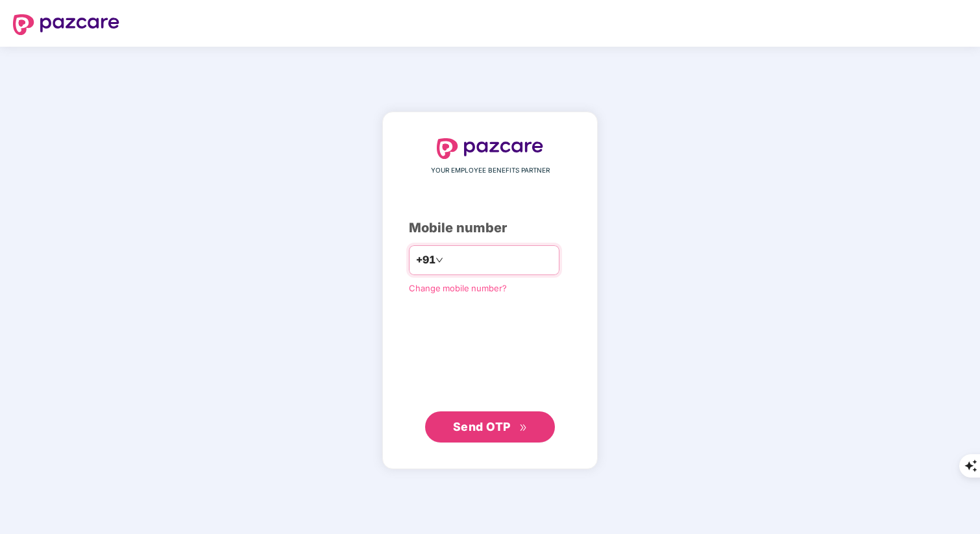 This screenshot has width=980, height=534. What do you see at coordinates (523, 428) in the screenshot?
I see `span: double-right` at bounding box center [523, 428].